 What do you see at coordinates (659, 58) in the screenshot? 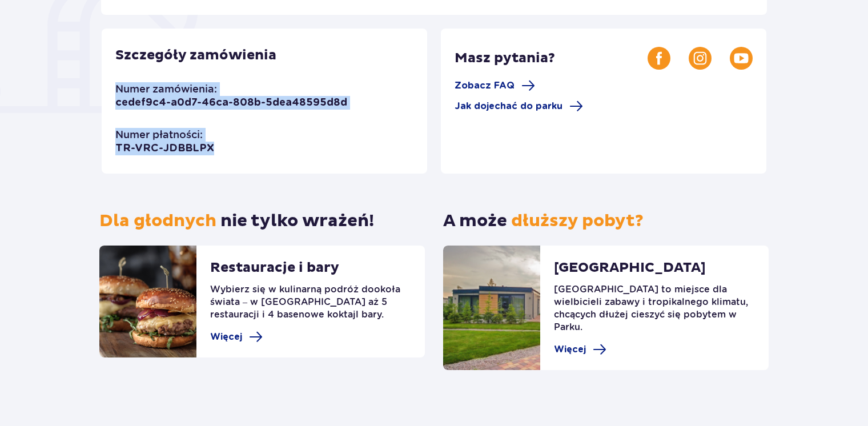
I see `img: Facebook` at bounding box center [659, 58].